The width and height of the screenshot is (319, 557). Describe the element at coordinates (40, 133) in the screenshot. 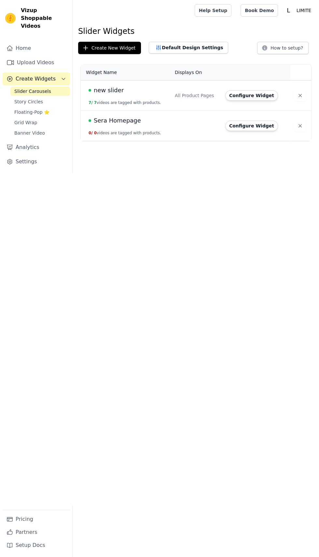

I see `a: Banner Video` at that location.